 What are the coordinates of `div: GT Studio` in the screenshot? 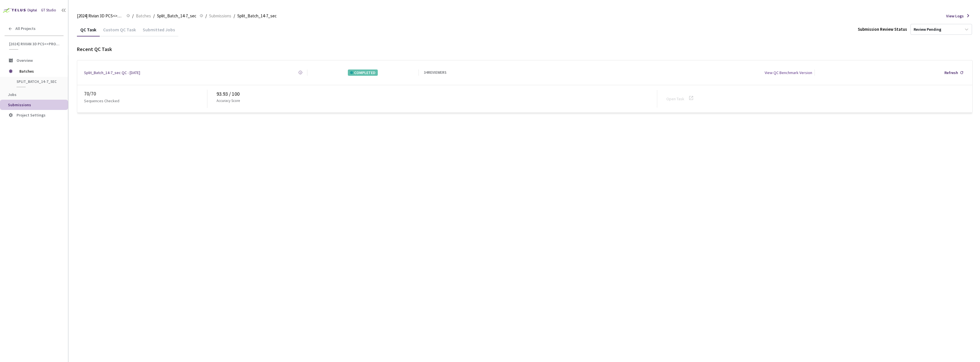 It's located at (48, 10).